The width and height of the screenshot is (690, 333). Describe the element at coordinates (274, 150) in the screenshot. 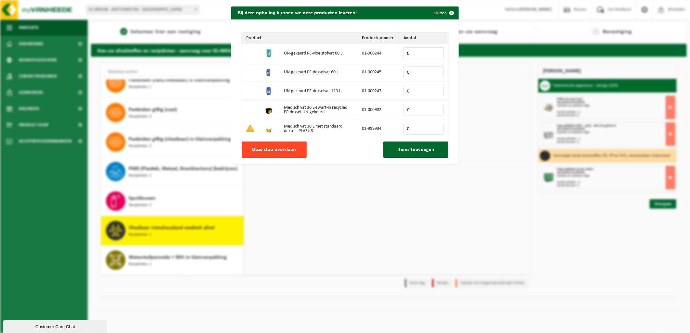

I see `span: Deze stap overslaan` at that location.